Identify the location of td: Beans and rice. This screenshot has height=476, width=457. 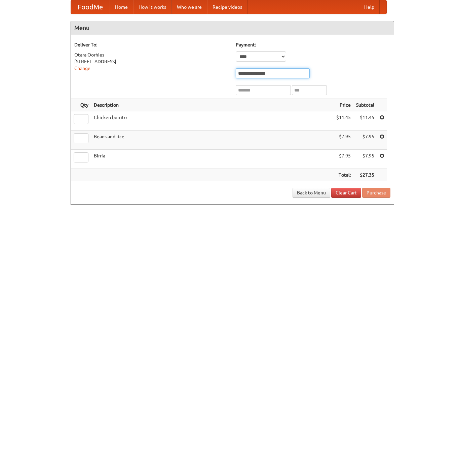
(212, 140).